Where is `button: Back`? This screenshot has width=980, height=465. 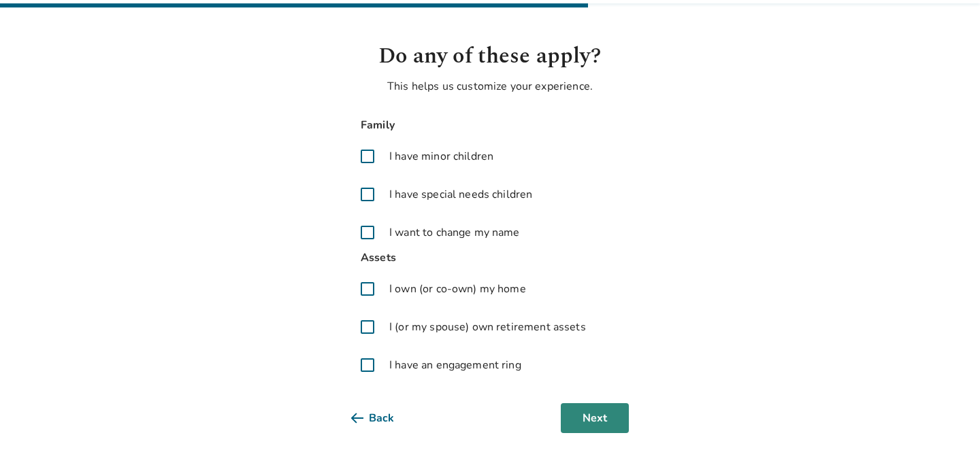 button: Back is located at coordinates (383, 418).